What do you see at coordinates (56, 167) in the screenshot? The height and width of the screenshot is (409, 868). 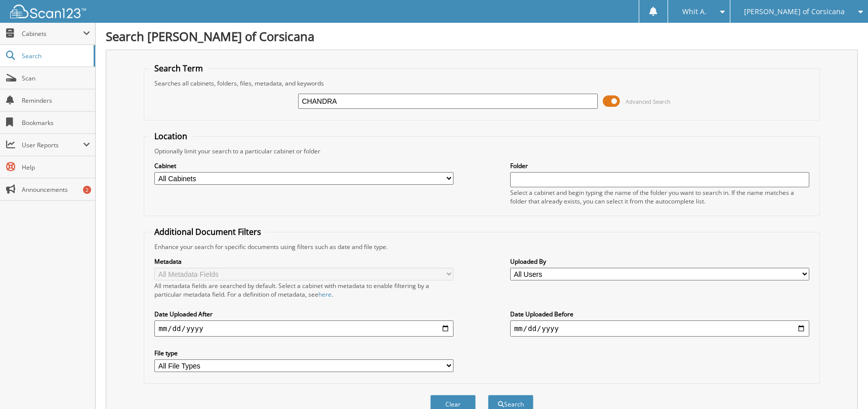 I see `span: Help` at bounding box center [56, 167].